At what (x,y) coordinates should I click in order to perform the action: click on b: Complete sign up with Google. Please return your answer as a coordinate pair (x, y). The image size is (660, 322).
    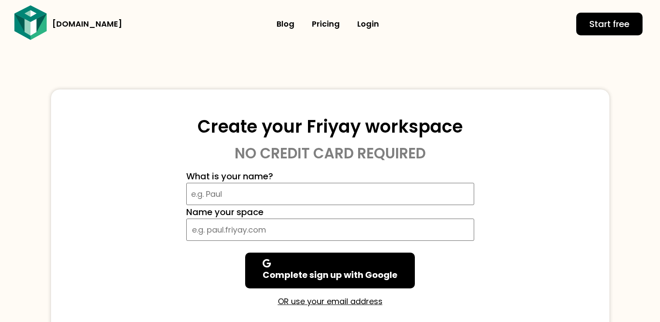
    Looking at the image, I should click on (330, 275).